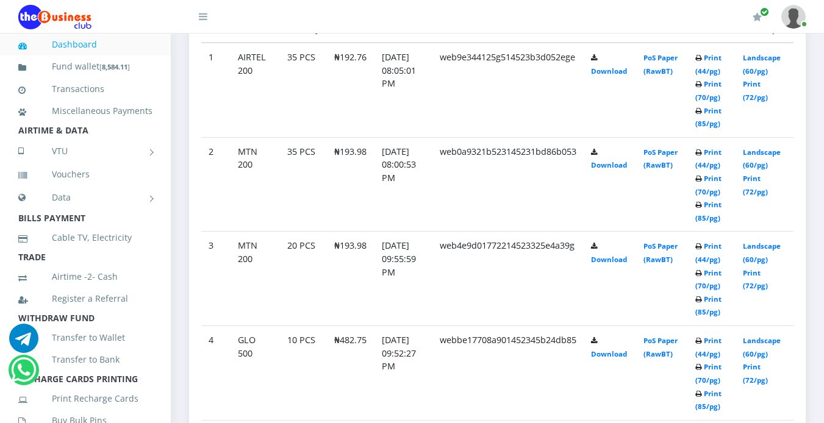 This screenshot has width=824, height=423. What do you see at coordinates (115, 66) in the screenshot?
I see `b: 8,584.11` at bounding box center [115, 66].